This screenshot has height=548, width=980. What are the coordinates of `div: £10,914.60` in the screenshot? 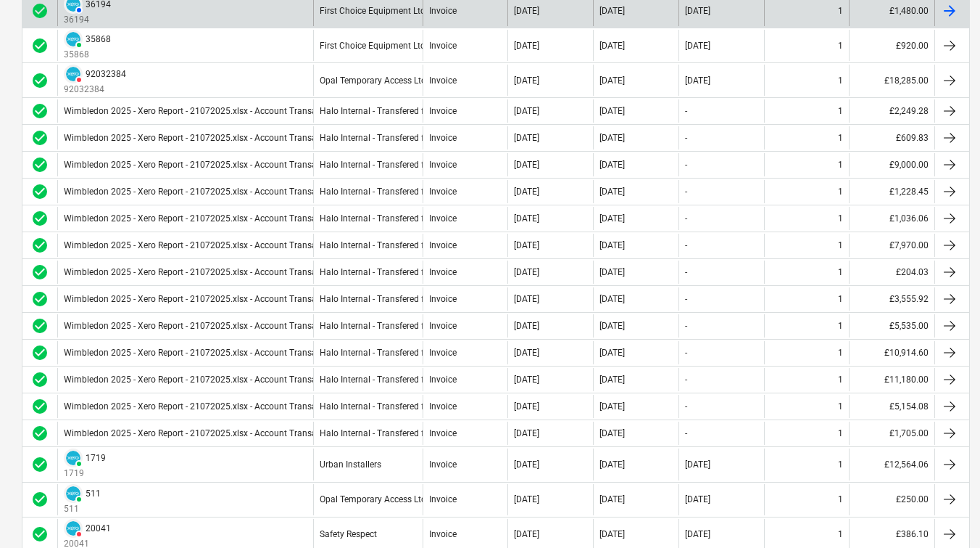 It's located at (892, 353).